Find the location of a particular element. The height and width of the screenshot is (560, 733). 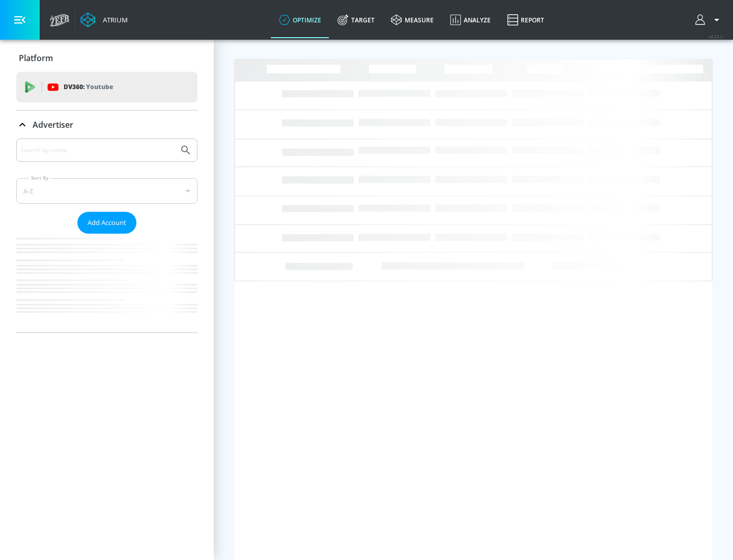

span: v 4.22.2 is located at coordinates (715, 36).